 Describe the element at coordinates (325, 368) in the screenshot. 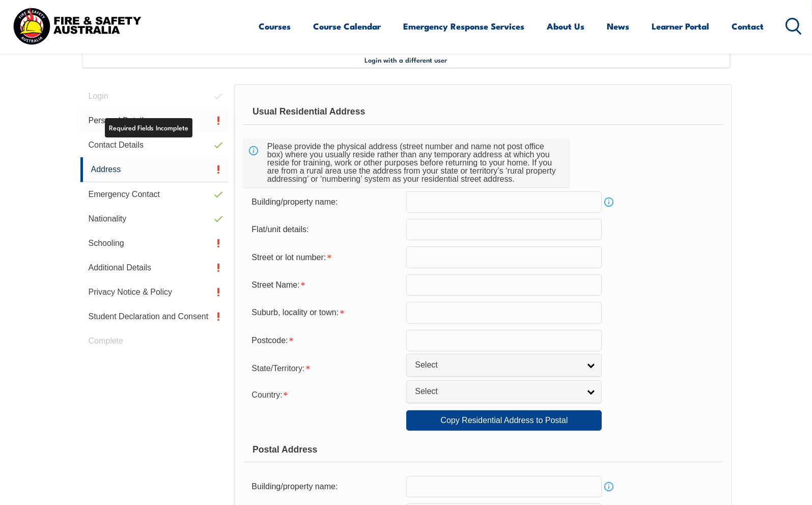

I see `div: State/Territory is required.` at that location.